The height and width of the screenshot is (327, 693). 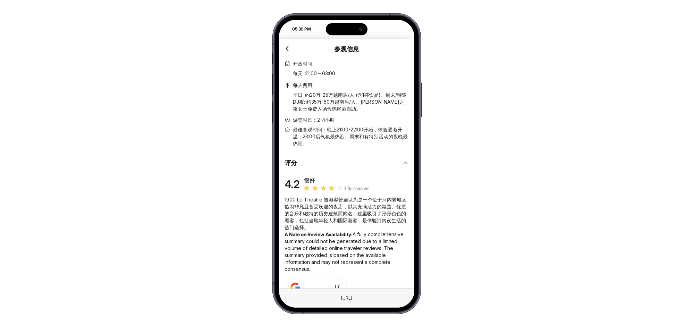 I want to click on span: 游览时长：2-4小时, so click(x=313, y=120).